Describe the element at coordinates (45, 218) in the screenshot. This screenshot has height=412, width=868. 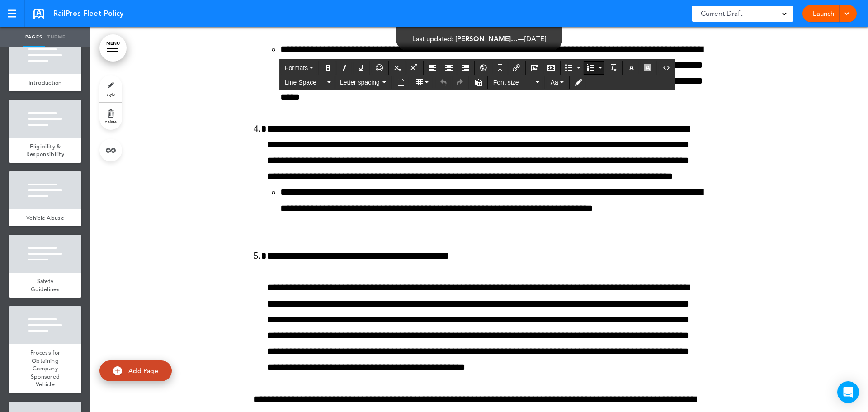
I see `span: Vehicle Abuse` at that location.